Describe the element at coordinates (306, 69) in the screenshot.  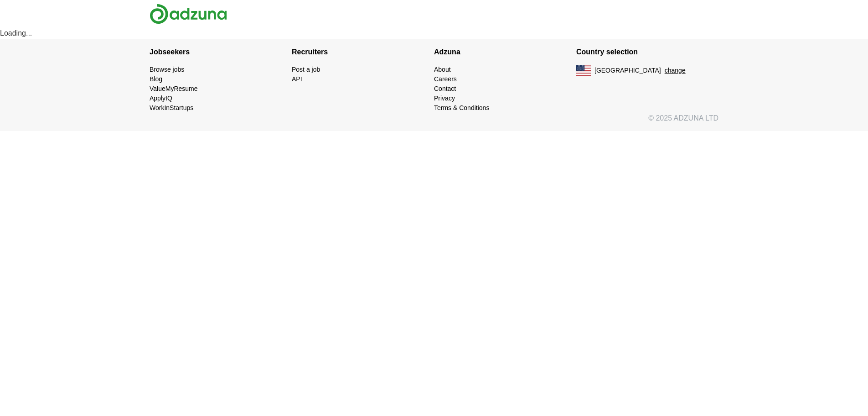
I see `a: Post a job` at that location.